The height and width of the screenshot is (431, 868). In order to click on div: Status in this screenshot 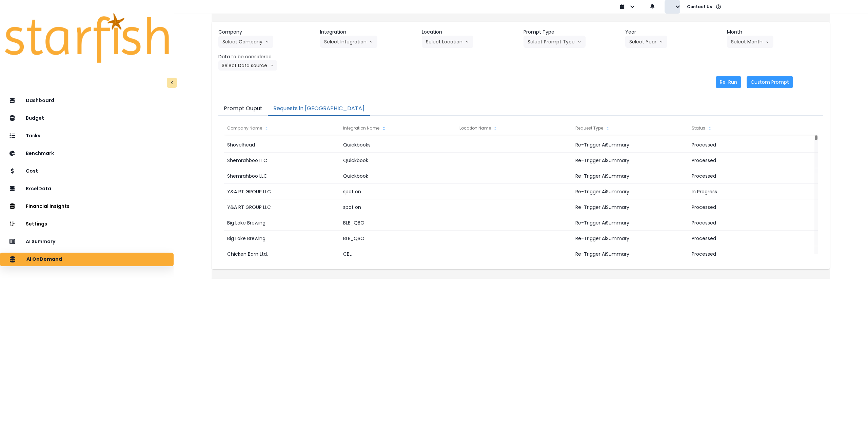, I will do `click(746, 128)`.